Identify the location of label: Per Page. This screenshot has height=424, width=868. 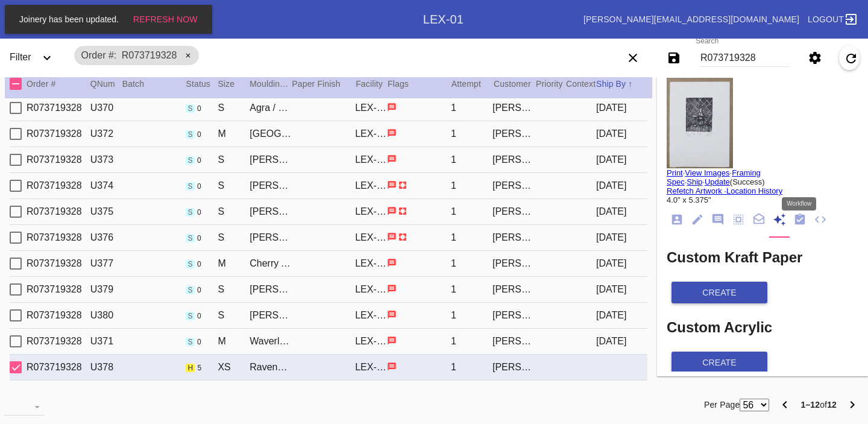
(722, 405).